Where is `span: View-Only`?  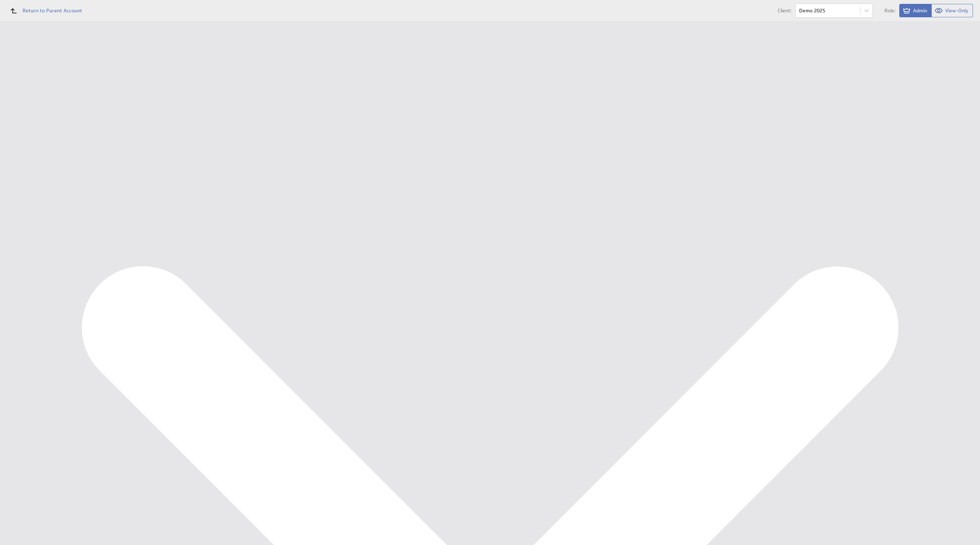 span: View-Only is located at coordinates (957, 11).